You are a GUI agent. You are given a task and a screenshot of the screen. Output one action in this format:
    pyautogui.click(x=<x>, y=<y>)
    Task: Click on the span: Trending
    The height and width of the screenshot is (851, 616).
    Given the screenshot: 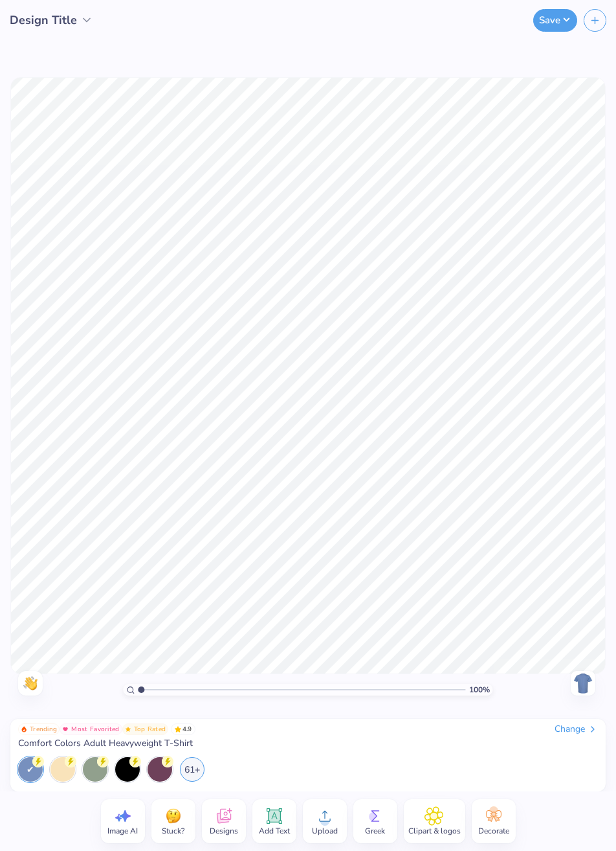 What is the action you would take?
    pyautogui.click(x=44, y=729)
    